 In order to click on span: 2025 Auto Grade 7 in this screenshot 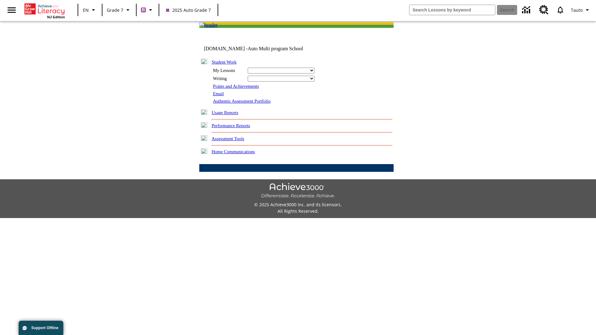, I will do `click(188, 10)`.